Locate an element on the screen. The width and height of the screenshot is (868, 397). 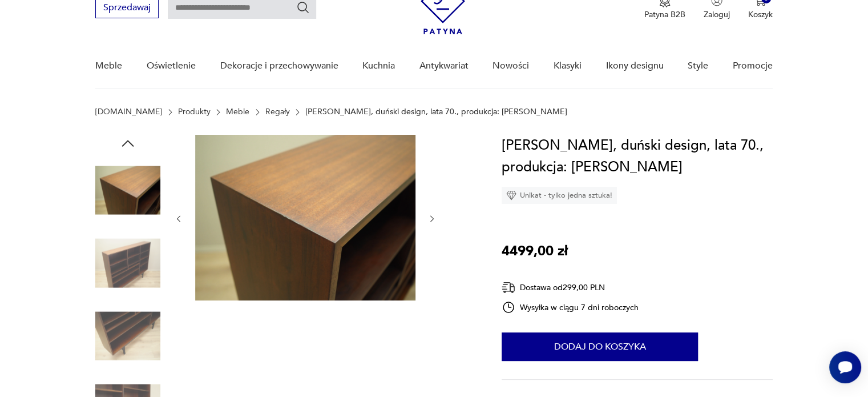
a: Sprzedawaj is located at coordinates (127, 9).